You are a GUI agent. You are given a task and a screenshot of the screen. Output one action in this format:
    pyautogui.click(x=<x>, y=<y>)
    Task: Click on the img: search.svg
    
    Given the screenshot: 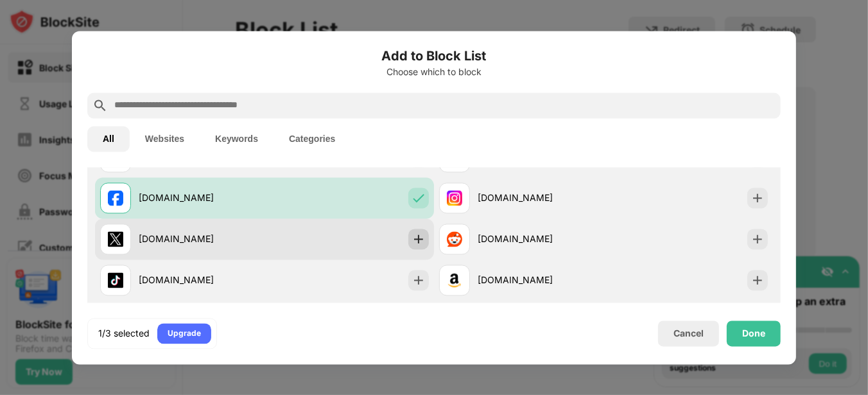 What is the action you would take?
    pyautogui.click(x=100, y=105)
    